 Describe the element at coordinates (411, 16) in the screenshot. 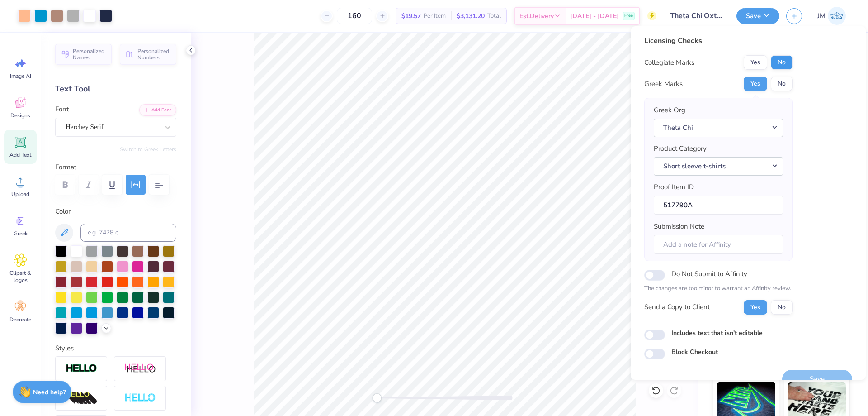

I see `span: $19.57` at that location.